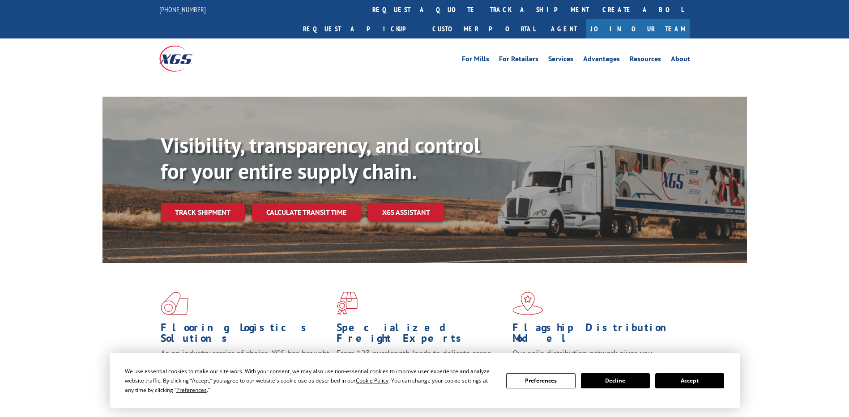  Describe the element at coordinates (421, 335) in the screenshot. I see `h1: Specialized Freight Experts` at that location.